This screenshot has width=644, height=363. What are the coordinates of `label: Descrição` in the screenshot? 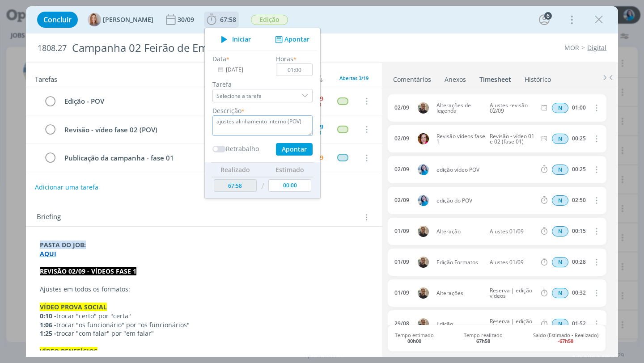 It's located at (227, 111).